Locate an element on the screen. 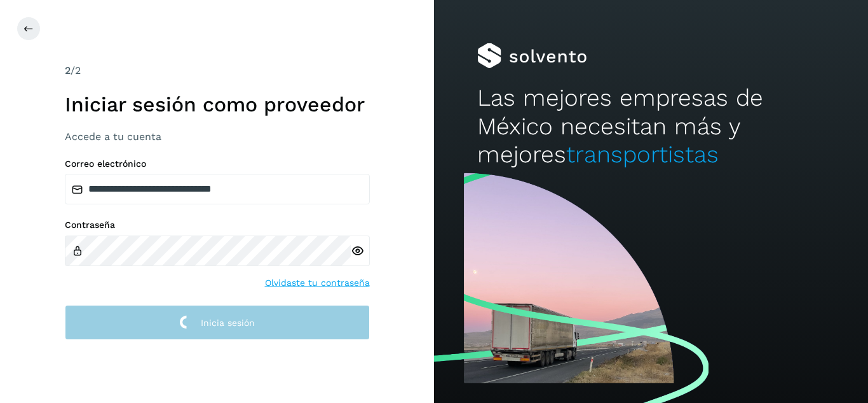 This screenshot has height=403, width=868. h2: Las mejores empresas de México necesitan más y mejores is located at coordinates (651, 126).